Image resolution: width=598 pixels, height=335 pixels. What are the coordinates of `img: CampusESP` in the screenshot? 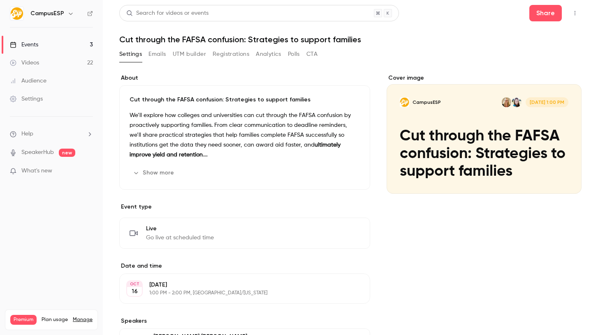 It's located at (17, 14).